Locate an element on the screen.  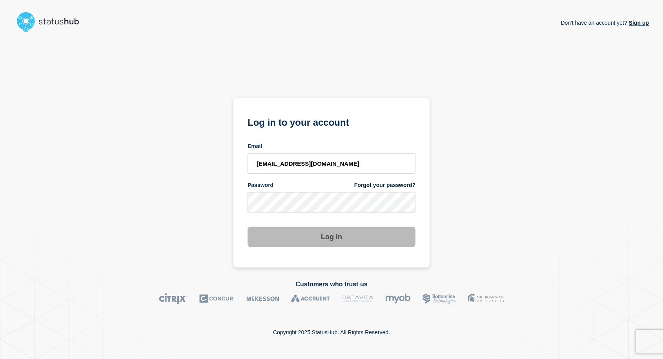
input: password input is located at coordinates (332, 202).